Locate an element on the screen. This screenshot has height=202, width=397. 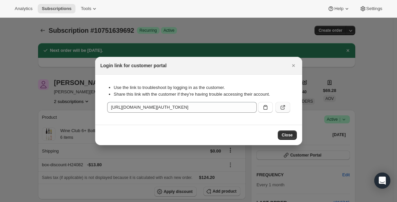
button: Help is located at coordinates (339, 9).